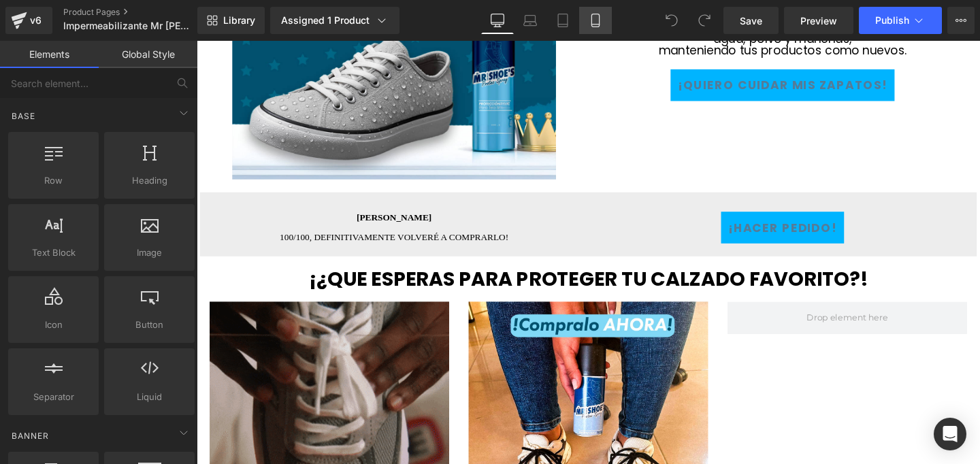 Image resolution: width=980 pixels, height=464 pixels. What do you see at coordinates (616, 46) in the screenshot?
I see `a: ¡QUIERO CUIDAR MIS ZAPATOS!` at bounding box center [616, 46].